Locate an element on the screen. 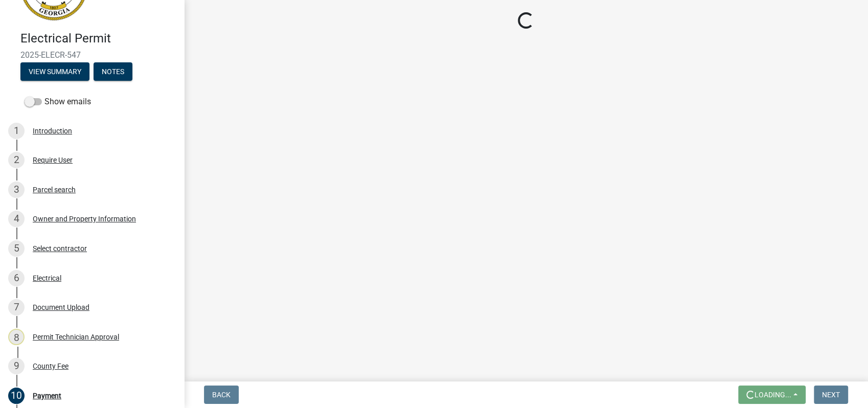  div: 6 is located at coordinates (16, 278).